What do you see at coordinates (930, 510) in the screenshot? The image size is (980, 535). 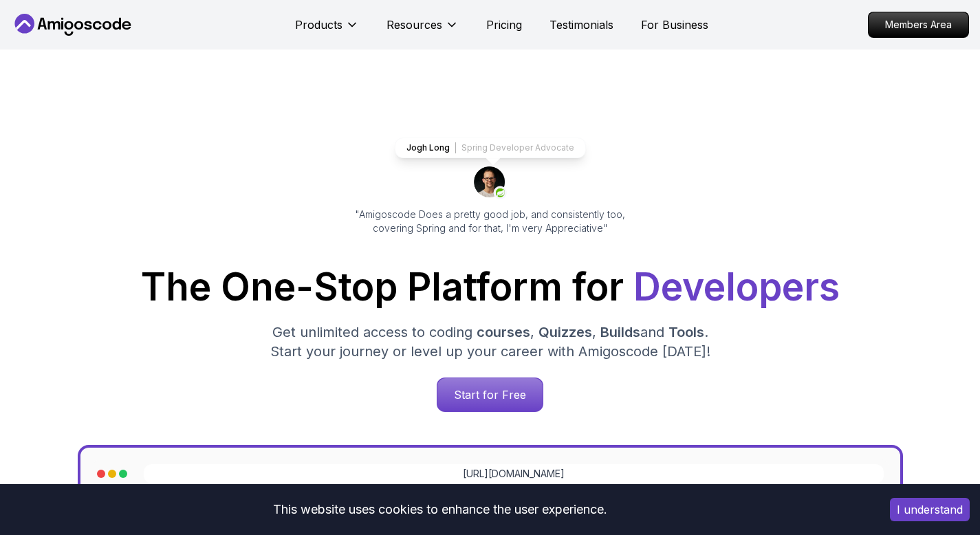 I see `button: Accept cookies` at bounding box center [930, 510].